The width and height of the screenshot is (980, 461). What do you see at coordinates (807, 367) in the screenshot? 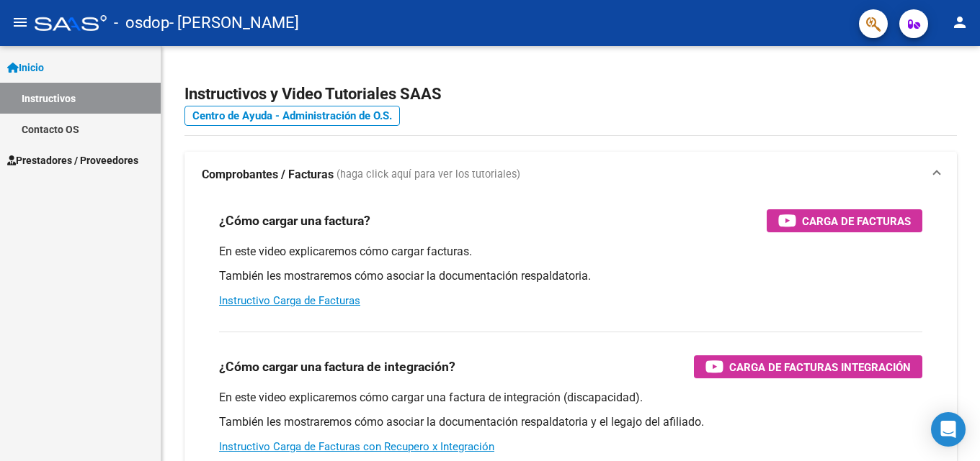
I see `button: Carga de Facturas Integración` at bounding box center [807, 367].